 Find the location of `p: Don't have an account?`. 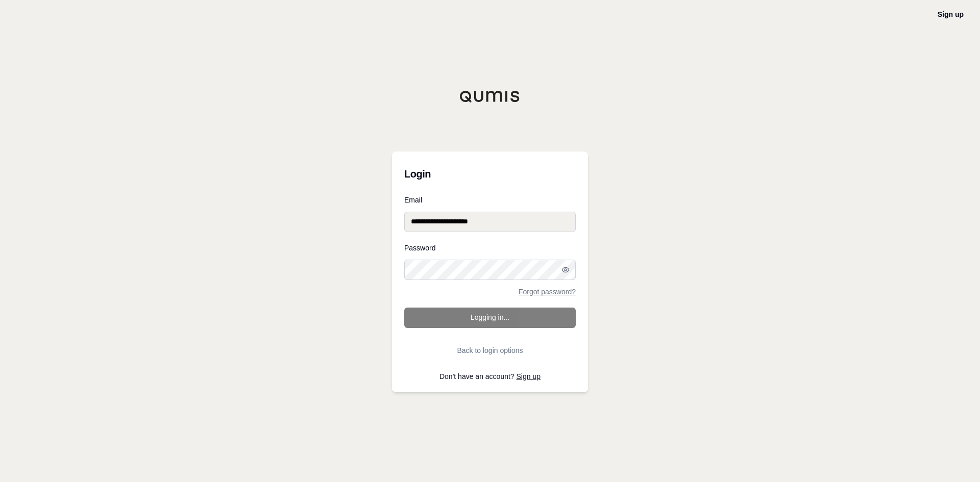

p: Don't have an account? is located at coordinates (490, 376).